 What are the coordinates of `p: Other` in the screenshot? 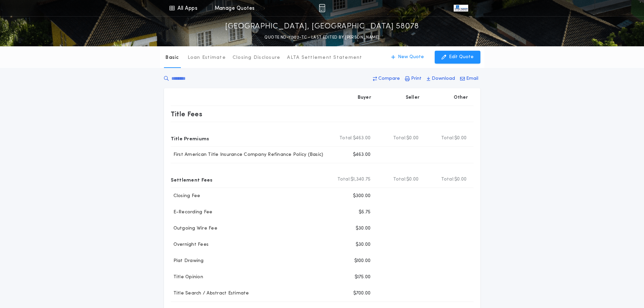 It's located at (461, 98).